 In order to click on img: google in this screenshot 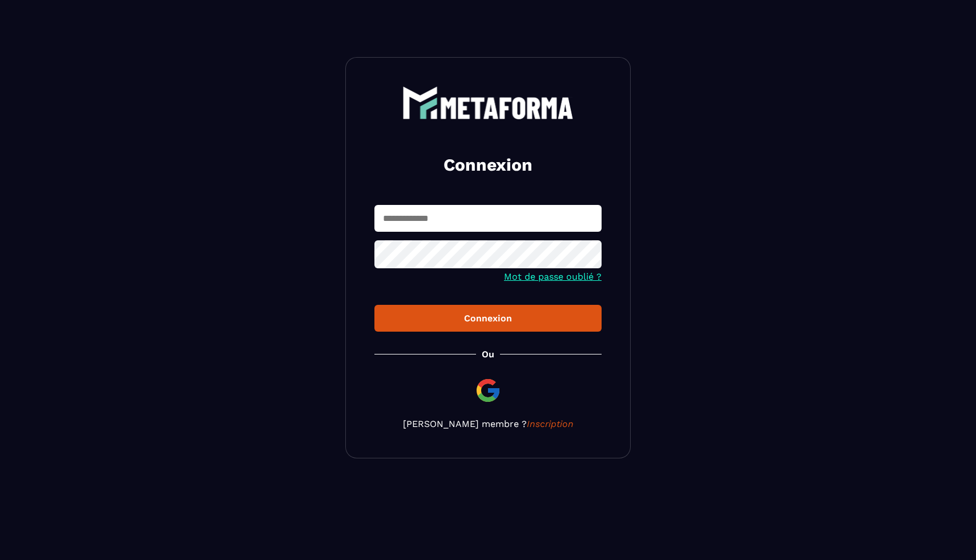, I will do `click(488, 390)`.